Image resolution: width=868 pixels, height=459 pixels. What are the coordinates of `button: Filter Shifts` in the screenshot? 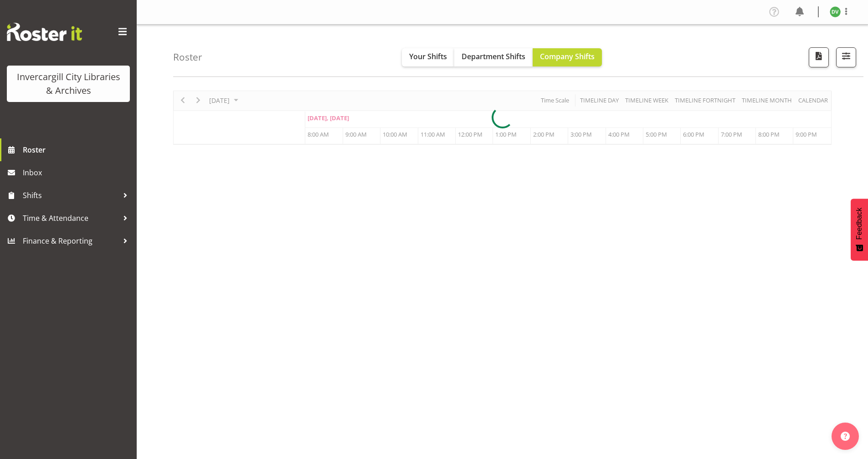 It's located at (847, 57).